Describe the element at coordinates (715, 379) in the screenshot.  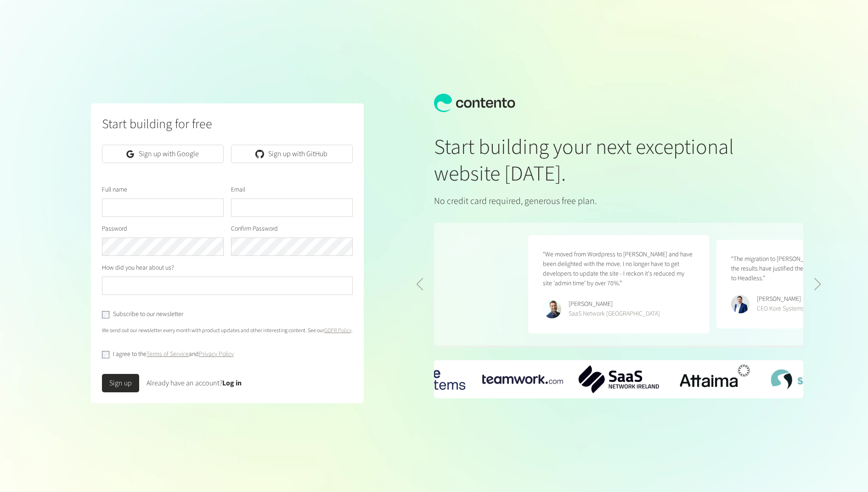
I see `div: 3 / 6` at that location.